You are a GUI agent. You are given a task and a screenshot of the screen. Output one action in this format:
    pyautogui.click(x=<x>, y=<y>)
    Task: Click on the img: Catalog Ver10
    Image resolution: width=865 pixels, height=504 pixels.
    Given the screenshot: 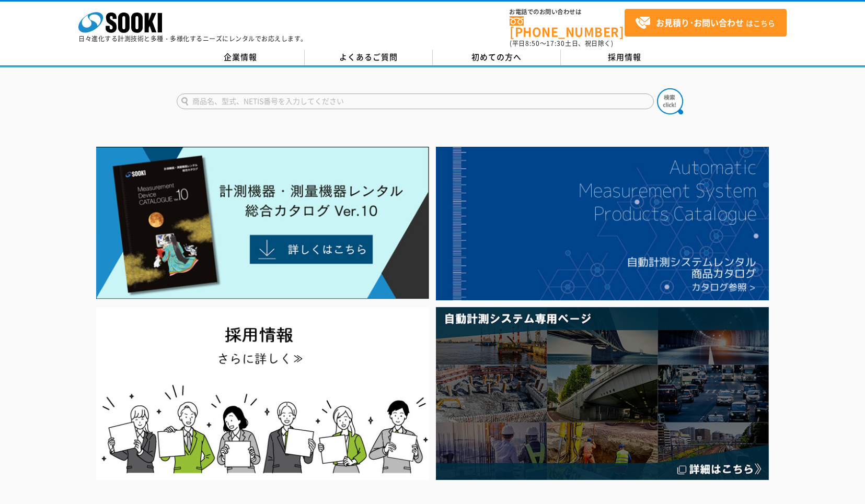 What is the action you would take?
    pyautogui.click(x=262, y=223)
    